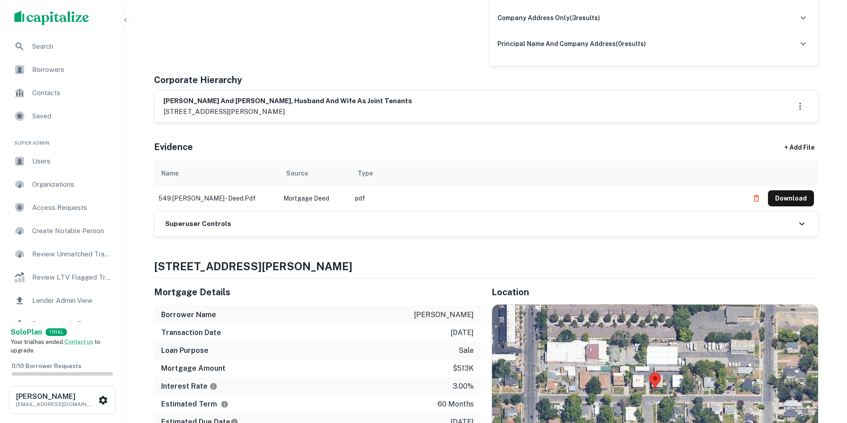 The image size is (847, 423). I want to click on p: 60 months, so click(456, 404).